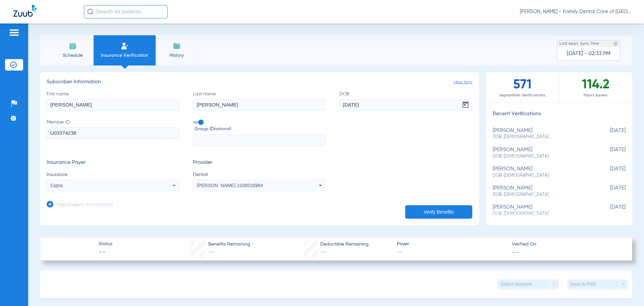  Describe the element at coordinates (344, 244) in the screenshot. I see `span: Deductible Remaining` at that location.